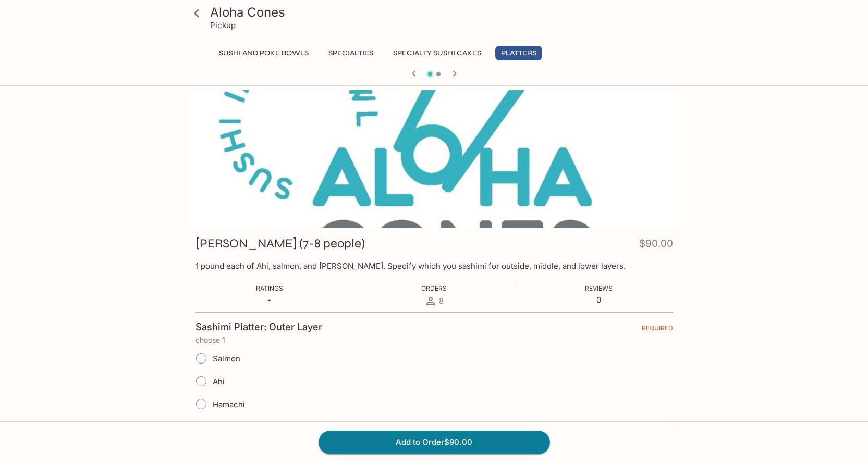 The height and width of the screenshot is (463, 868). I want to click on div: Sashimi Platter (7-8 people), so click(434, 159).